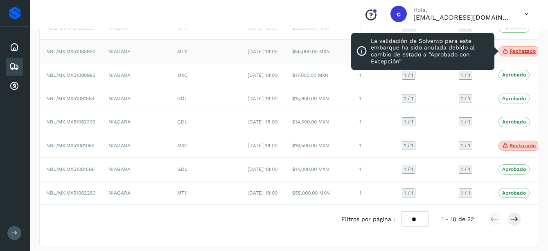  Describe the element at coordinates (319, 146) in the screenshot. I see `td: $16,500.00 MXN` at that location.